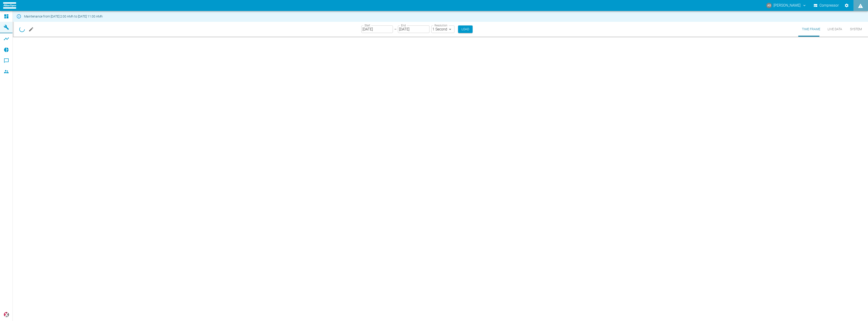 The image size is (868, 321). Describe the element at coordinates (835, 29) in the screenshot. I see `button: Live Data` at that location.